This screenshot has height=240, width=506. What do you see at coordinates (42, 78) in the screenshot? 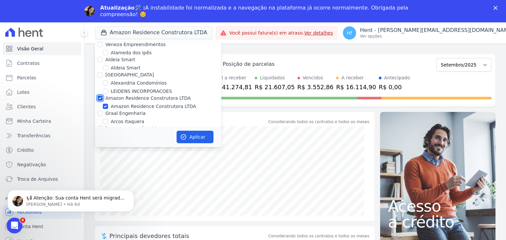
I see `a: Parcelas` at bounding box center [42, 78].